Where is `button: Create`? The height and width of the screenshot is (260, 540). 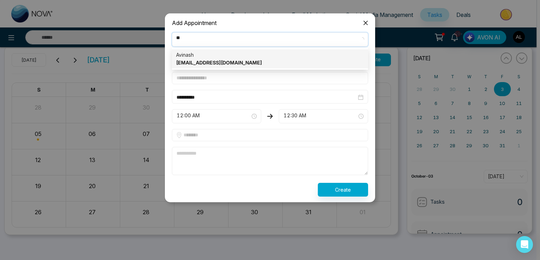
button: Create is located at coordinates (343, 189).